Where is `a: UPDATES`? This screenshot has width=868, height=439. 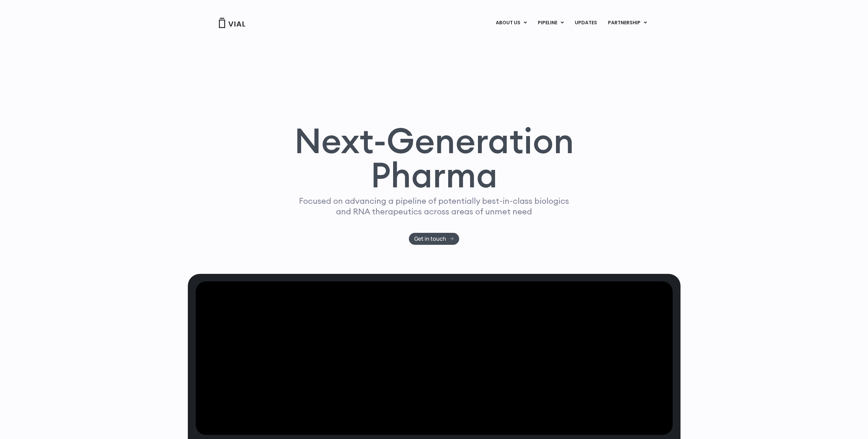 a: UPDATES is located at coordinates (586, 23).